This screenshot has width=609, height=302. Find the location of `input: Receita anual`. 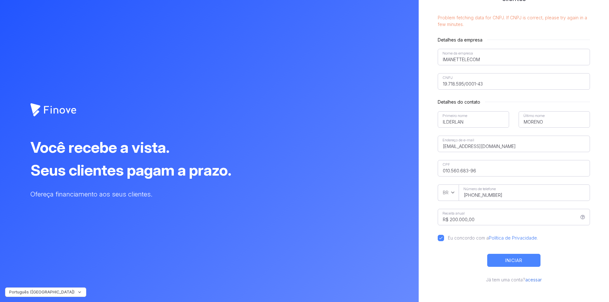

input: Receita anual is located at coordinates (514, 217).